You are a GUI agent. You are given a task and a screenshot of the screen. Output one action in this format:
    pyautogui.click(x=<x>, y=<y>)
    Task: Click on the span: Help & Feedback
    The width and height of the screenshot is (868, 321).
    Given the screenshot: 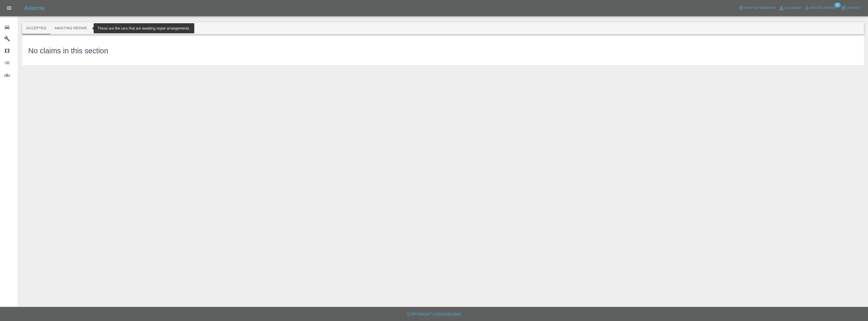 What is the action you would take?
    pyautogui.click(x=760, y=8)
    